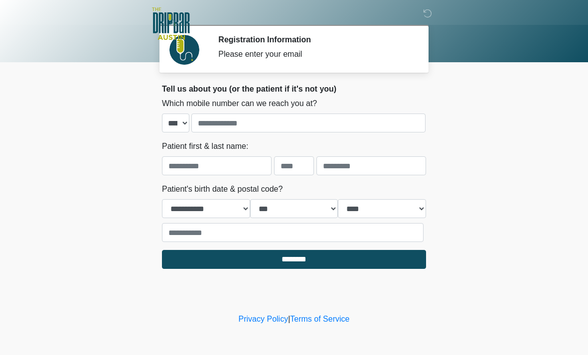 The width and height of the screenshot is (588, 355). I want to click on label: Patient's birth date & postal code?, so click(222, 189).